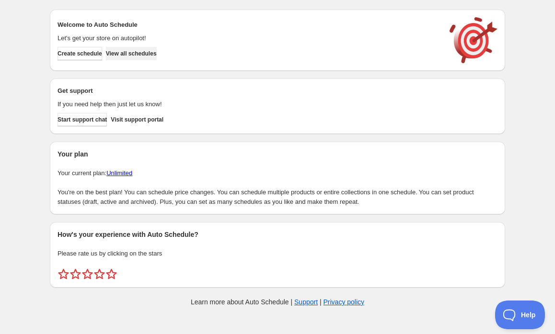 The height and width of the screenshot is (334, 555). What do you see at coordinates (277, 173) in the screenshot?
I see `p: Your current plan:` at bounding box center [277, 173].